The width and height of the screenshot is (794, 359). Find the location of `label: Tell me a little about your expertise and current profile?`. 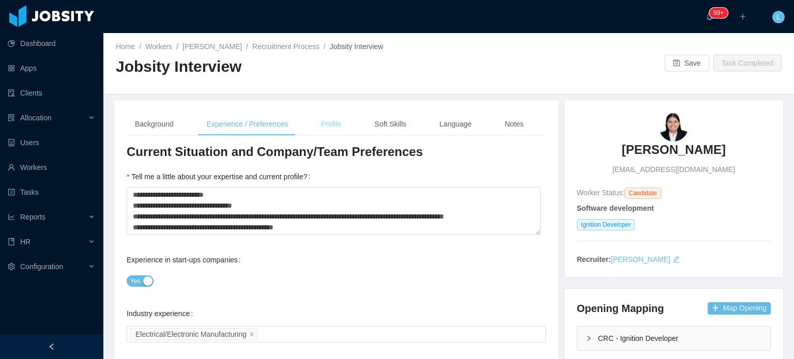

label: Tell me a little about your expertise and current profile? is located at coordinates (220, 177).